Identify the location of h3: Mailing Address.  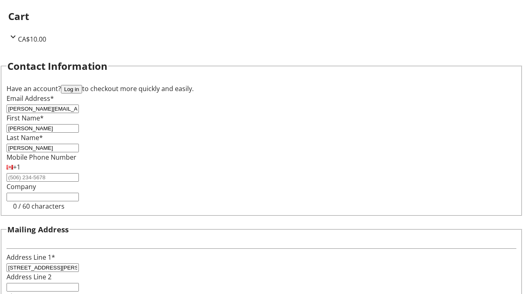
(38, 230).